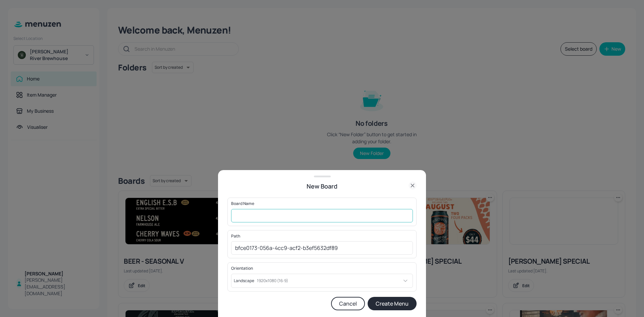 The height and width of the screenshot is (317, 644). I want to click on div: New Board, so click(322, 186).